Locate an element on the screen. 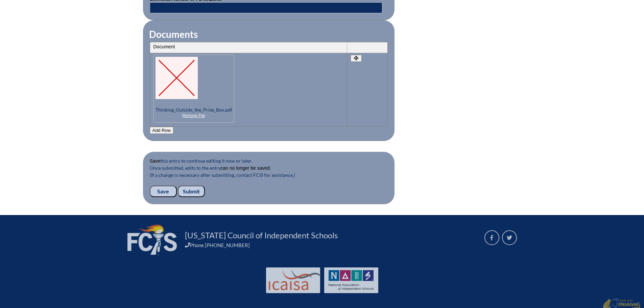 This screenshot has height=308, width=644. b: Save is located at coordinates (155, 161).